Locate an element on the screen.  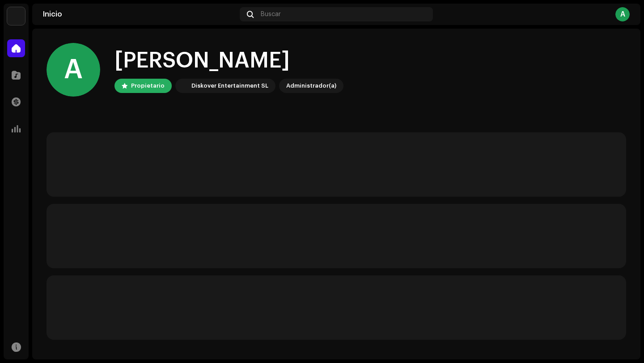
div: Propietario is located at coordinates (147, 86).